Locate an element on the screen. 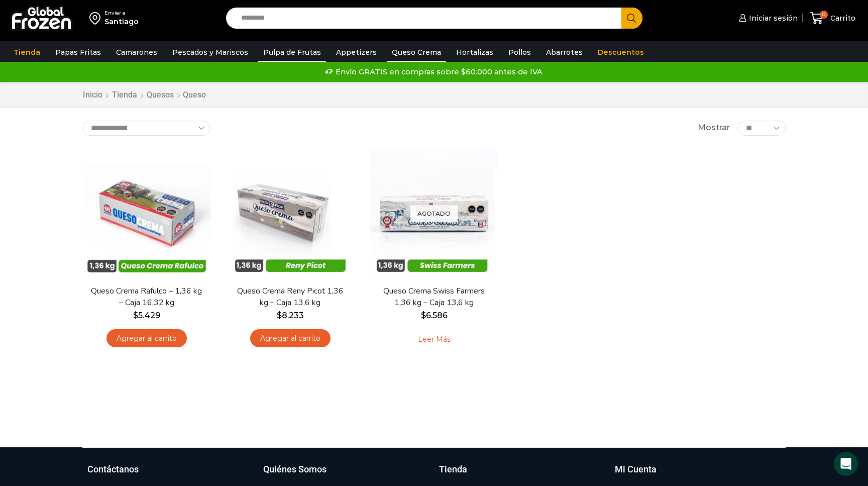  a: Pescados y Mariscos is located at coordinates (210, 52).